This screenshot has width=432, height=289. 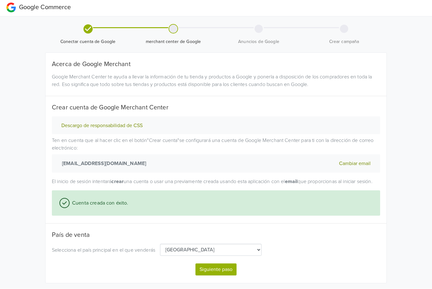 I want to click on p: Ten en cuenta que al hacer clic en el botón " Crear cuenta " se configurará una cuenta de Google ..., so click(x=216, y=155).